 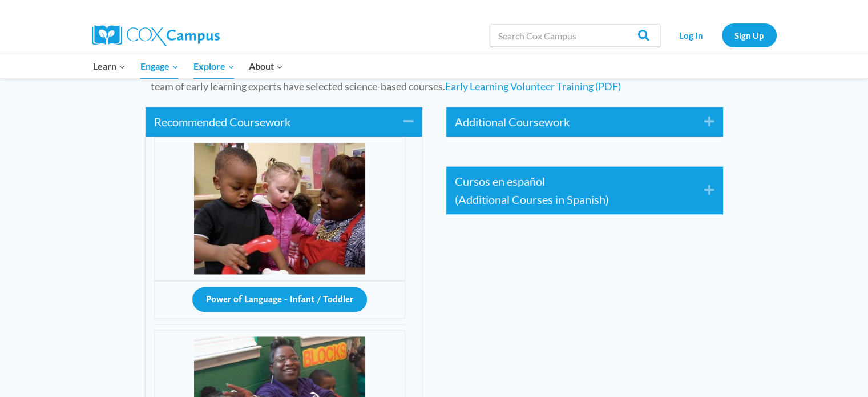 I want to click on a: Log In, so click(x=691, y=35).